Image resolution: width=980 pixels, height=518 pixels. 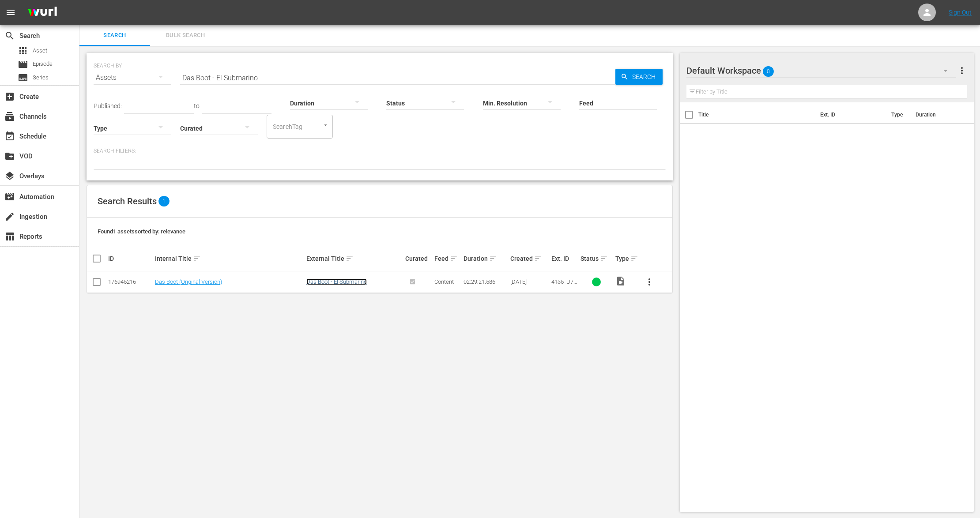 I want to click on div: ID, so click(x=131, y=258).